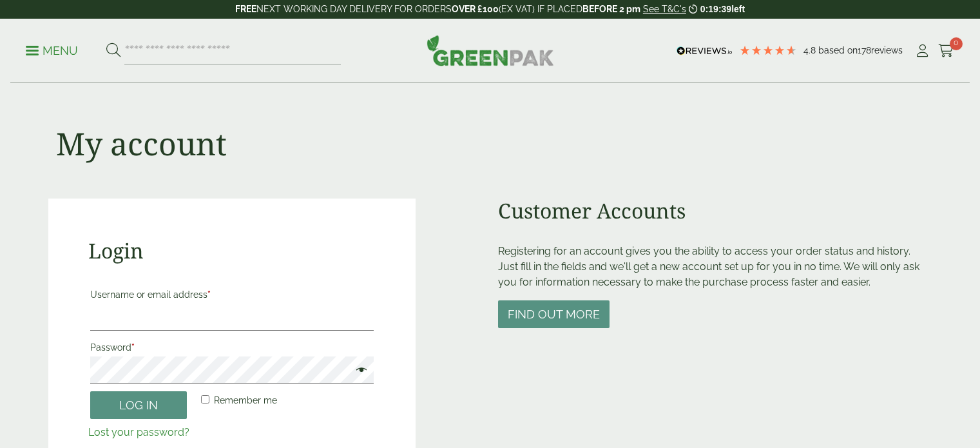 The height and width of the screenshot is (448, 980). Describe the element at coordinates (664, 9) in the screenshot. I see `a: See T&C's` at that location.